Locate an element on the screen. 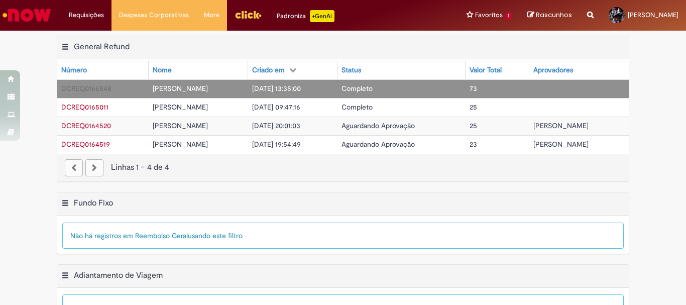 The width and height of the screenshot is (686, 305). h2: Adiantamento de Viagem is located at coordinates (118, 275).